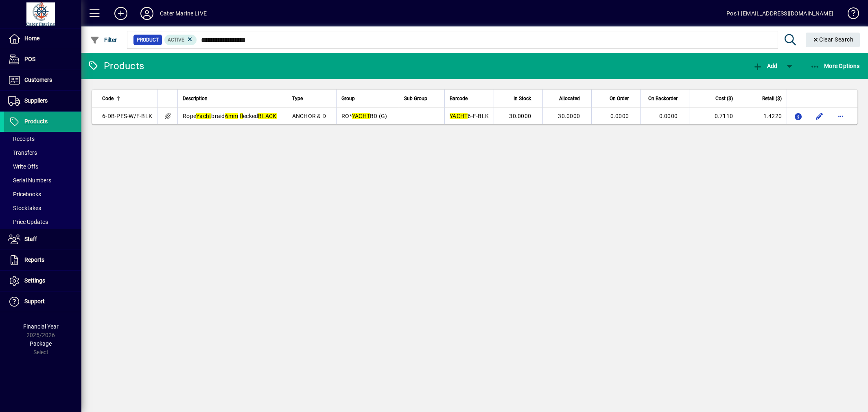 The image size is (868, 412). Describe the element at coordinates (367, 99) in the screenshot. I see `div: Group` at that location.